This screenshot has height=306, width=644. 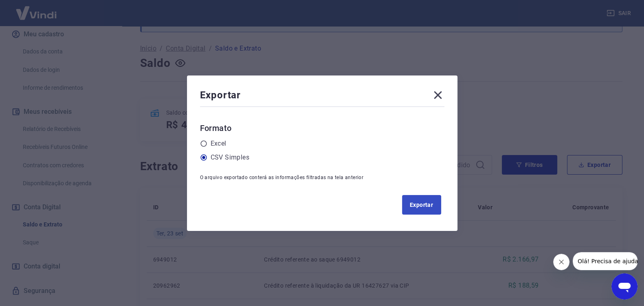 What do you see at coordinates (322, 128) in the screenshot?
I see `h6: Formato` at bounding box center [322, 128].